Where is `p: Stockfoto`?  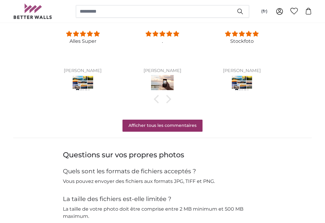
p: Stockfoto is located at coordinates (242, 41).